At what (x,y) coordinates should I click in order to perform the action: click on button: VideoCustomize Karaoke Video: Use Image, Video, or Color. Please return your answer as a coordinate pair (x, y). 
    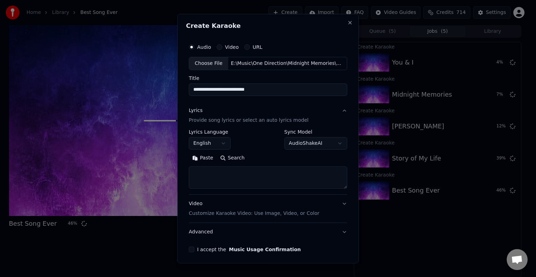
    Looking at the image, I should click on (268, 209).